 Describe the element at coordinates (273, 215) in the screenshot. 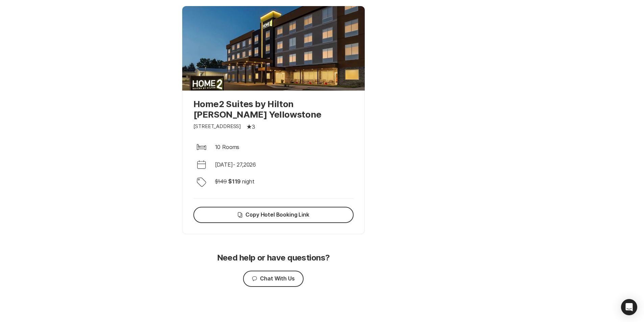

I see `button: Copy Hotel Booking Link` at that location.